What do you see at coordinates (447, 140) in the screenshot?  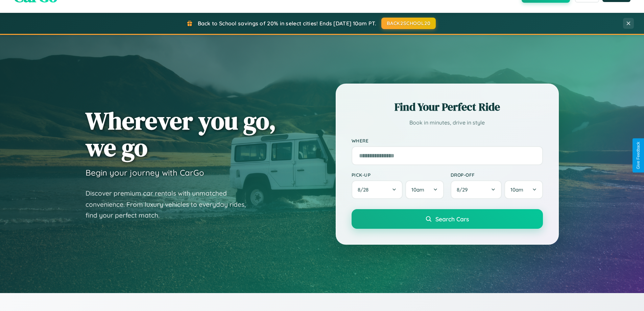 I see `label: Where` at bounding box center [447, 140].